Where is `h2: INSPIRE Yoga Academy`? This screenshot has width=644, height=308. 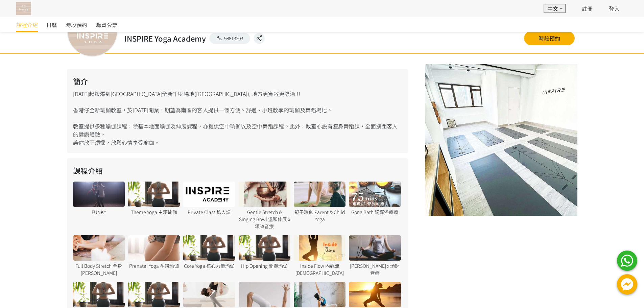
h2: INSPIRE Yoga Academy is located at coordinates (165, 38).